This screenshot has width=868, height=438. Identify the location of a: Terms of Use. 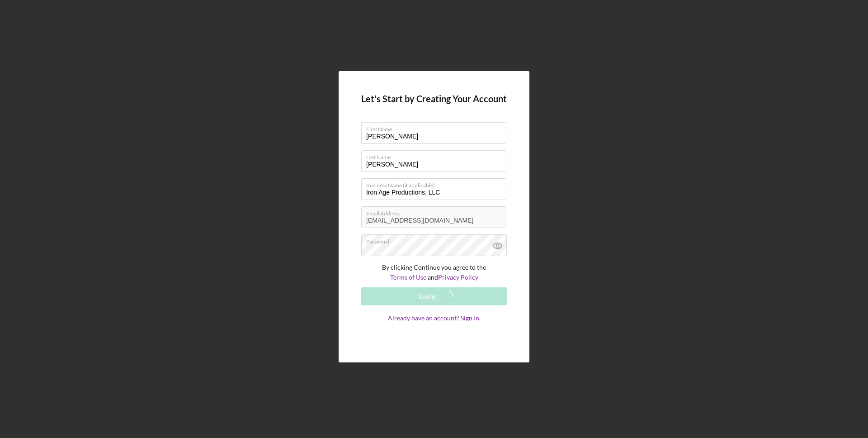
(408, 277).